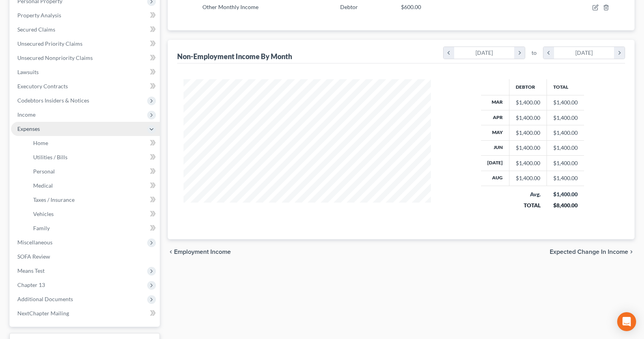 The width and height of the screenshot is (644, 339). I want to click on span: Income, so click(26, 115).